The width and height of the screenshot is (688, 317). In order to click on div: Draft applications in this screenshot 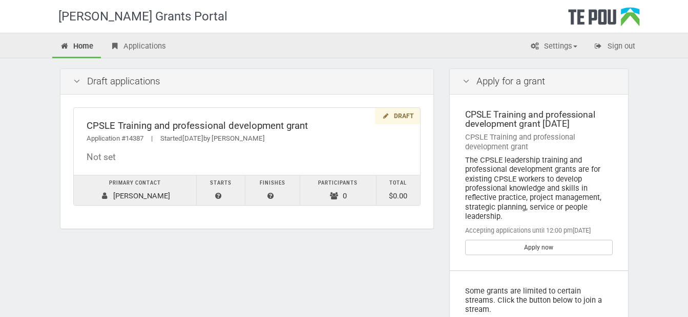, I will do `click(247, 82)`.